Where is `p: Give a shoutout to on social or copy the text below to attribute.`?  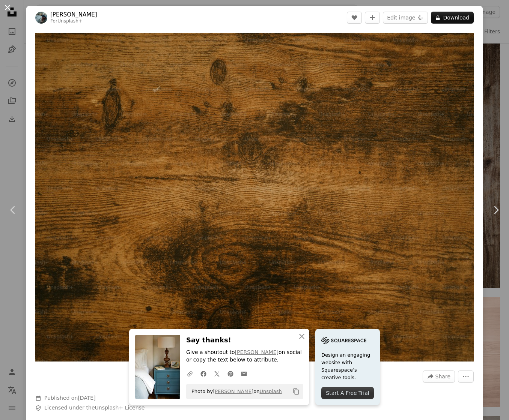 p: Give a shoutout to on social or copy the text below to attribute. is located at coordinates (245, 356).